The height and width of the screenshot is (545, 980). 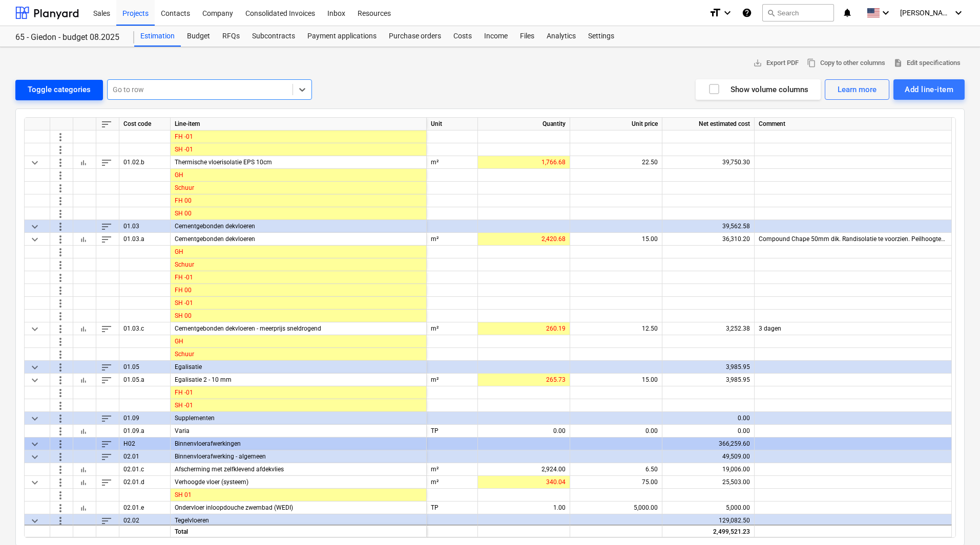 What do you see at coordinates (462, 36) in the screenshot?
I see `div: Costs` at bounding box center [462, 36].